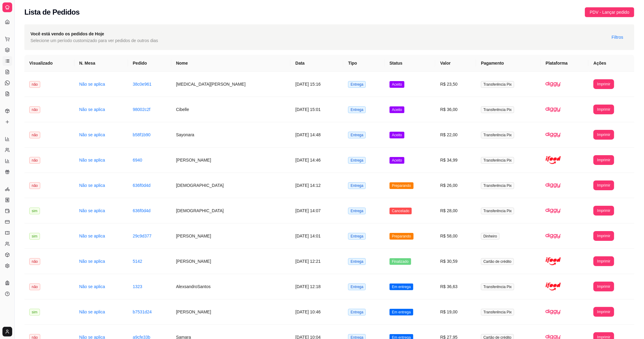 The image size is (644, 339). I want to click on td: R$ 30,59, so click(455, 261).